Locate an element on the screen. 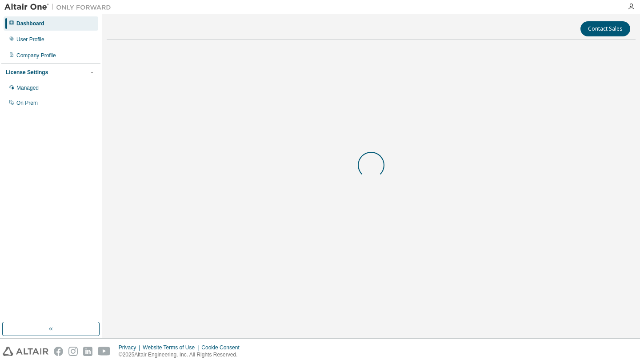 The height and width of the screenshot is (364, 640). img: altair_logo.svg is located at coordinates (25, 351).